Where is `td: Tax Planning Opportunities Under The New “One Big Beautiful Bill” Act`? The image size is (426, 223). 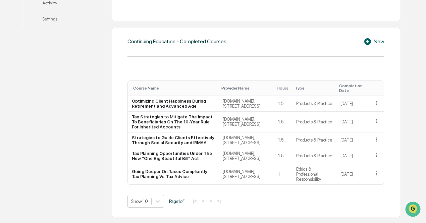 td: Tax Planning Opportunities Under The New “One Big Beautiful Bill” Act is located at coordinates (173, 156).